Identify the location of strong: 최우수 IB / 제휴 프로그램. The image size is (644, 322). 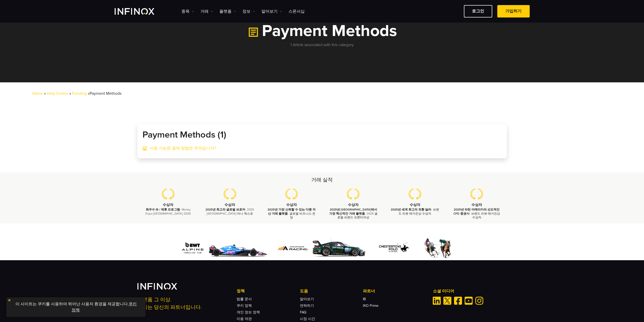
(163, 210).